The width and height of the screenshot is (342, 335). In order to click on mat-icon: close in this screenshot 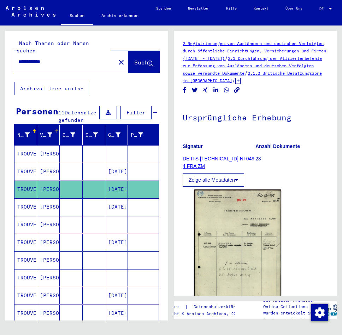, I will do `click(121, 62)`.